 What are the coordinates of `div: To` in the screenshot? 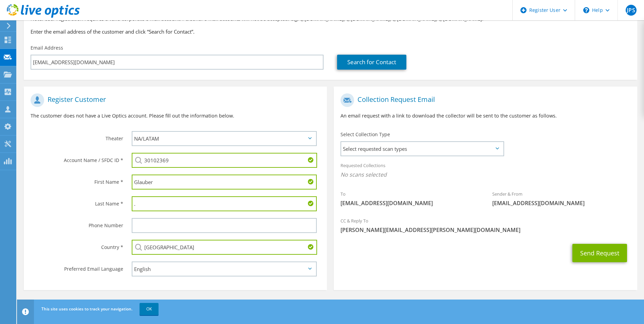 It's located at (410, 198).